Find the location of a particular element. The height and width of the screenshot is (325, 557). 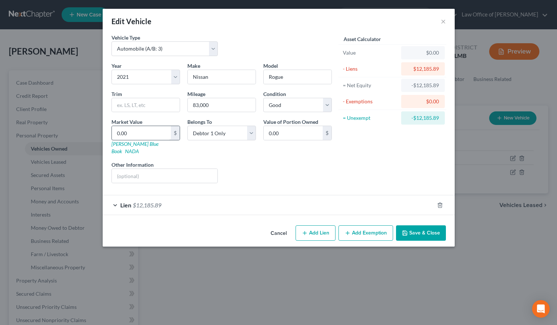

label: Condition is located at coordinates (275, 94).